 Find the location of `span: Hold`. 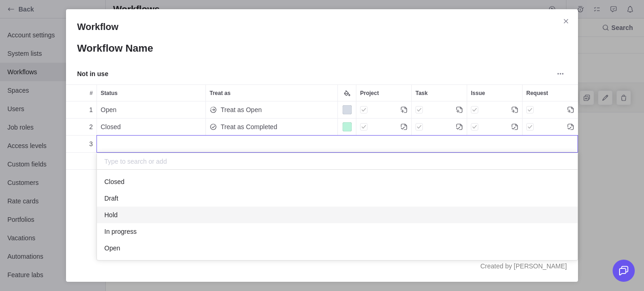

span: Hold is located at coordinates (111, 215).